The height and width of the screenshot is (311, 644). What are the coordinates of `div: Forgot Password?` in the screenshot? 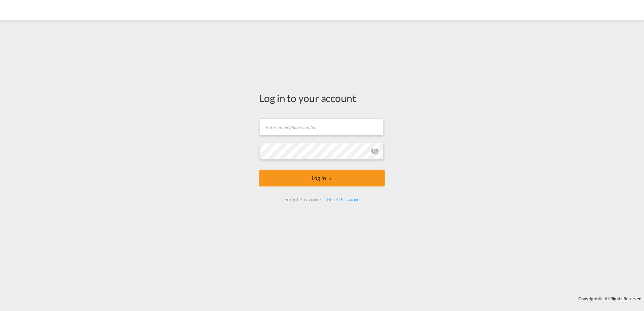 It's located at (303, 200).